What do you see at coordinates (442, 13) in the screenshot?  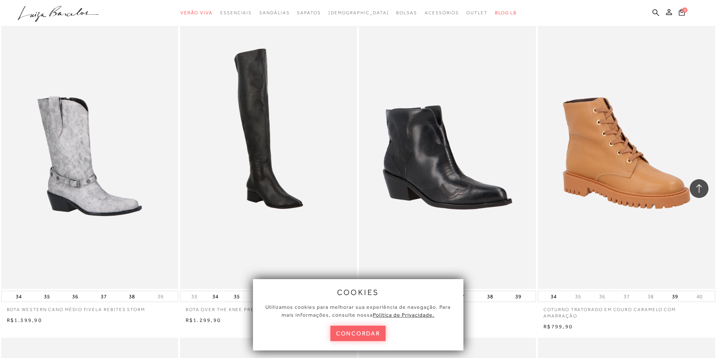 I see `span: Acessórios` at bounding box center [442, 13].